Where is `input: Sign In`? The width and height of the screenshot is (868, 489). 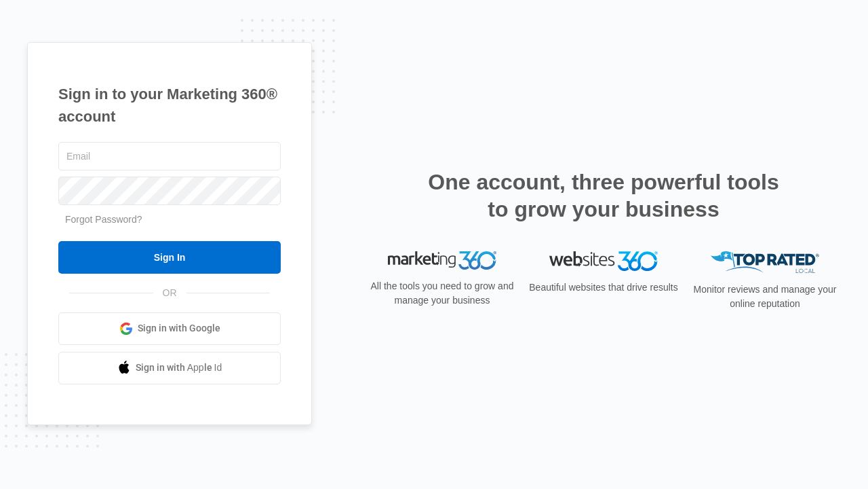
input: Sign In is located at coordinates (170, 257).